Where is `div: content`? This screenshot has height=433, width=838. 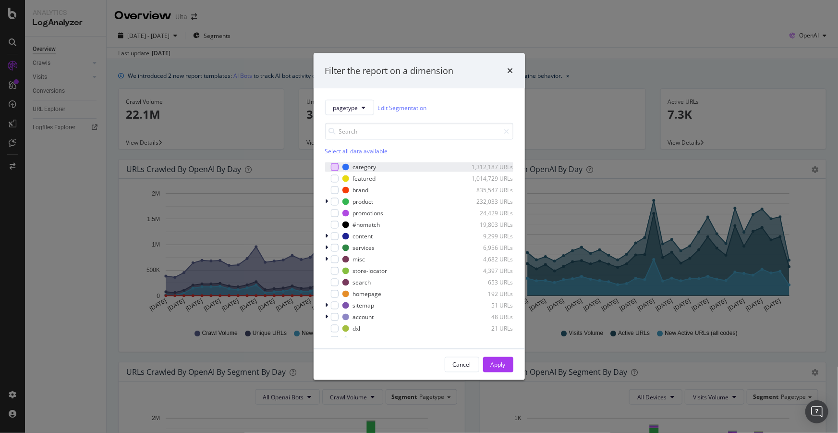
div: content is located at coordinates (363, 236).